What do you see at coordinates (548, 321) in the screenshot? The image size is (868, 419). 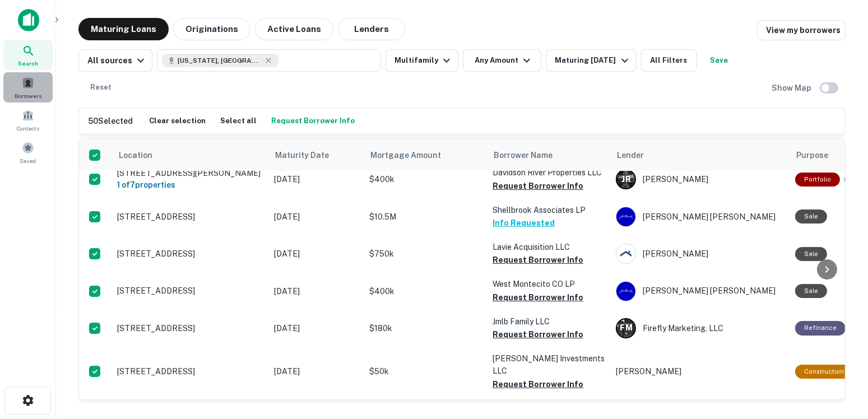 I see `p: Jmlb Family LLC` at bounding box center [548, 321].